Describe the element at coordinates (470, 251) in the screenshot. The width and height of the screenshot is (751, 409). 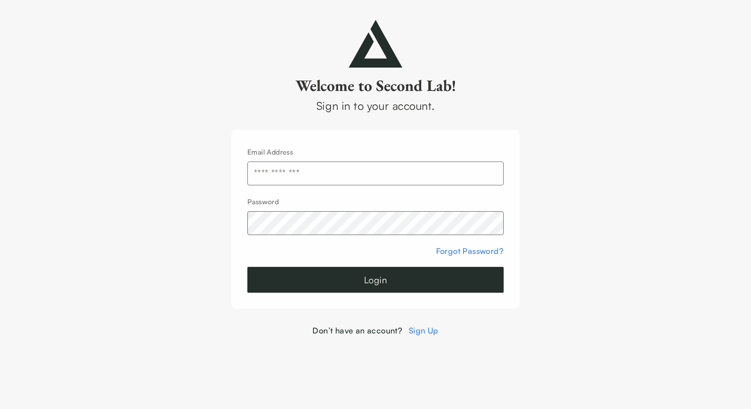
I see `a: Forgot Password?` at that location.